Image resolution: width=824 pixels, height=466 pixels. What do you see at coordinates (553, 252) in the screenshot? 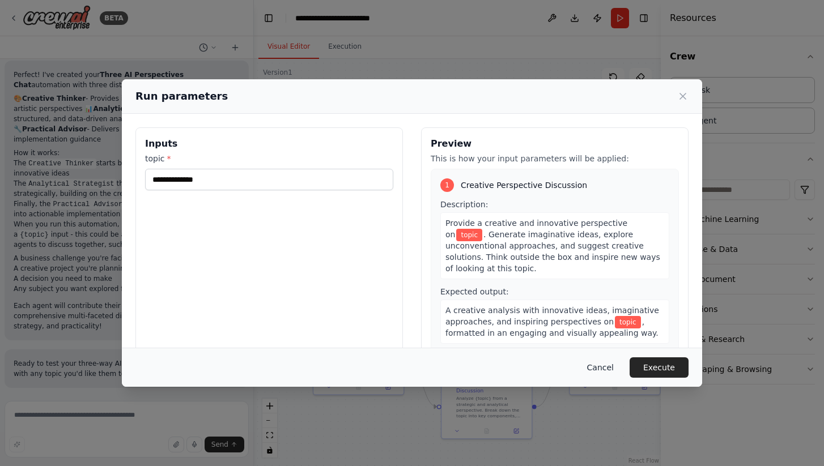
I see `span: . Generate imaginative ideas, explore unconventional approaches, and suggest creative solutions. ...` at bounding box center [553, 252].